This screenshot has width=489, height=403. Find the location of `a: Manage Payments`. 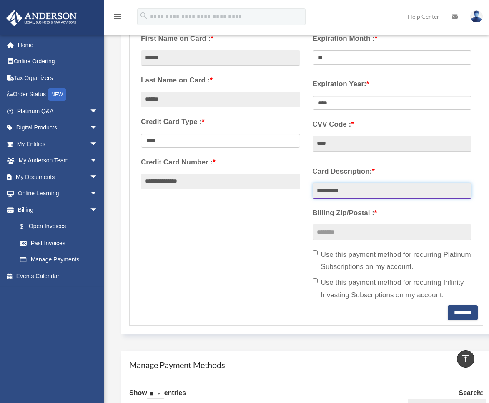

a: Manage Payments is located at coordinates (59, 260).